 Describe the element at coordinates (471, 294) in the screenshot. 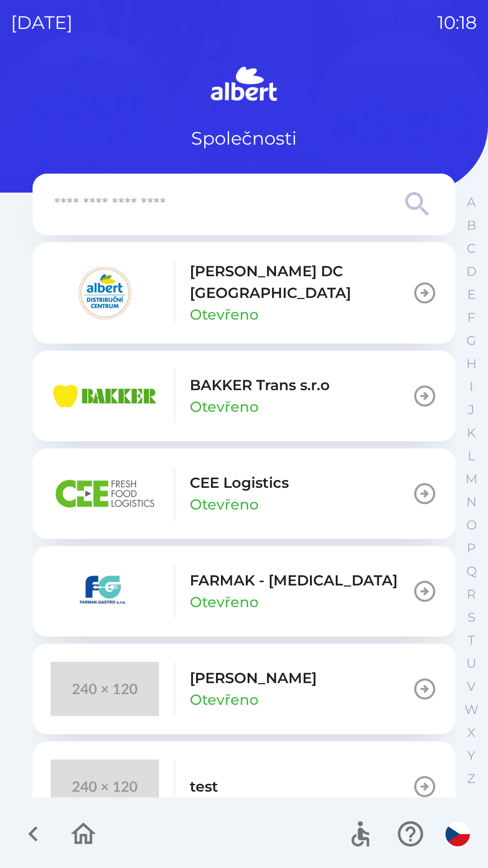

I see `button: E` at that location.